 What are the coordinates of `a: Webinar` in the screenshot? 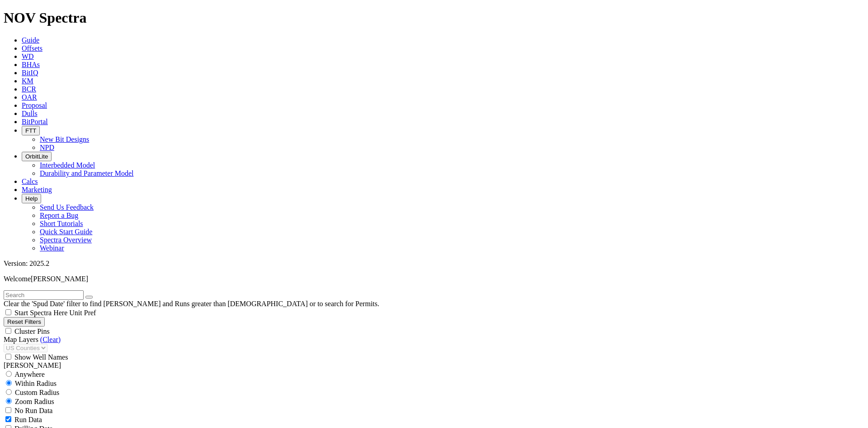 It's located at (52, 248).